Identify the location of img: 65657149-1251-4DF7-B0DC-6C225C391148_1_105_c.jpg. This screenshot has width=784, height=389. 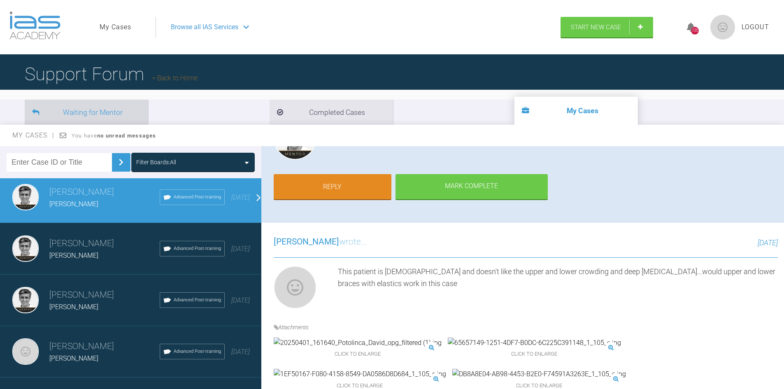
(534, 343).